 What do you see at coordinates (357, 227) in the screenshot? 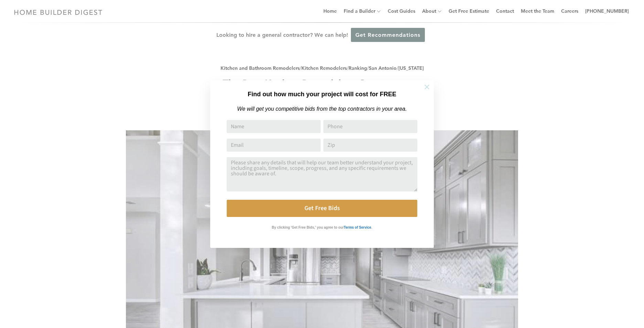
I see `a: Terms of Service` at bounding box center [357, 227].